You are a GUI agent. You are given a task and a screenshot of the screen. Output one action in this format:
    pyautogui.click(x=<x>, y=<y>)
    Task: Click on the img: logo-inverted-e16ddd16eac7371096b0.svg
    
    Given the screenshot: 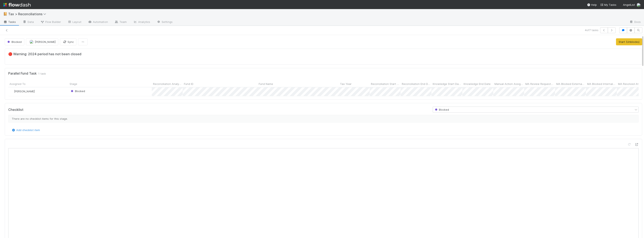 What is the action you would take?
    pyautogui.click(x=17, y=5)
    